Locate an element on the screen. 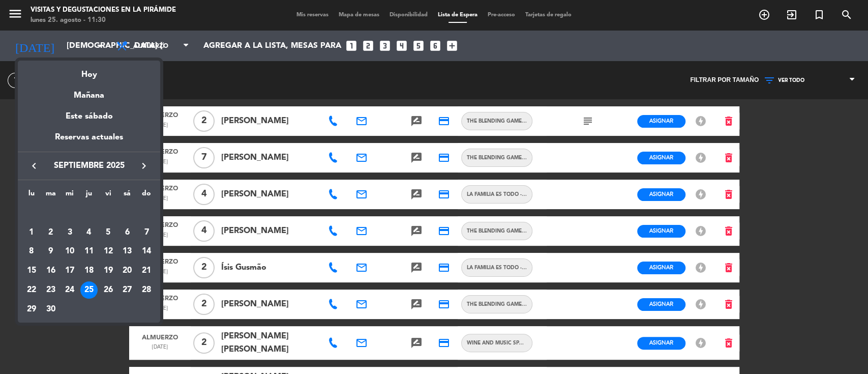 The image size is (868, 374). i: keyboard_arrow_right is located at coordinates (144, 166).